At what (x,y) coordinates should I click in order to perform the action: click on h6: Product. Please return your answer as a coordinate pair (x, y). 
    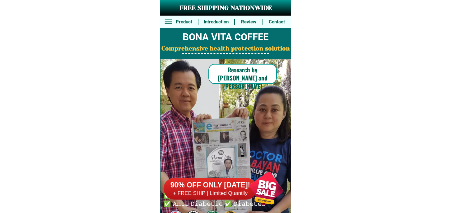
    Looking at the image, I should click on (184, 22).